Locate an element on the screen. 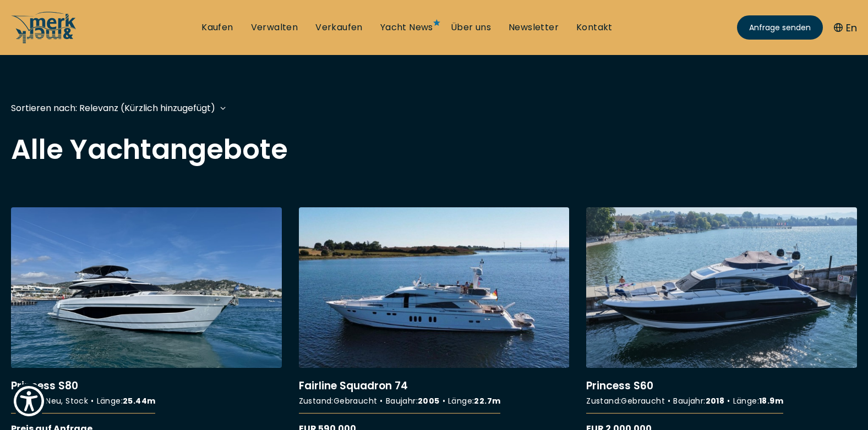  a: Kontakt is located at coordinates (594, 28).